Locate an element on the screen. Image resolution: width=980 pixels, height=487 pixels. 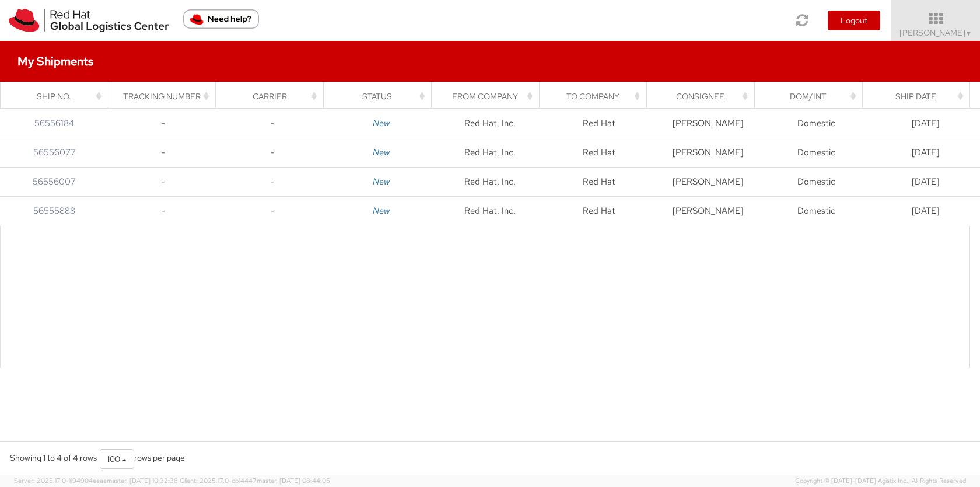
span: Server: 2025.17.0-1194904eeae is located at coordinates (95, 480).